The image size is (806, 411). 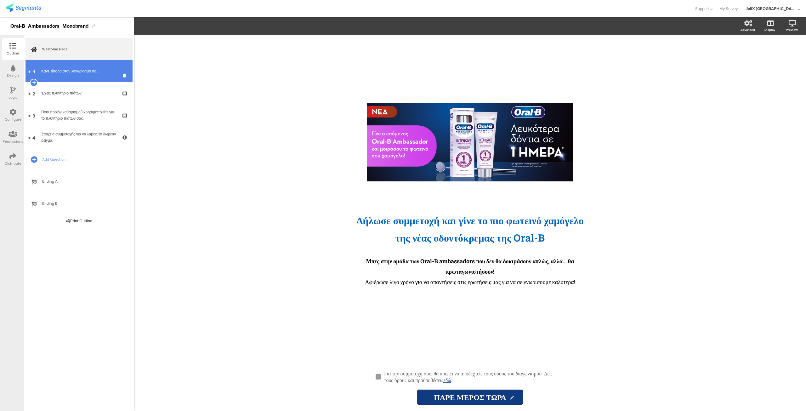 I want to click on div: Ποιο προϊόν καθαρισμού χρησιμοποιείτε για το πλυντήριο πιάτων σας;, so click(x=79, y=115).